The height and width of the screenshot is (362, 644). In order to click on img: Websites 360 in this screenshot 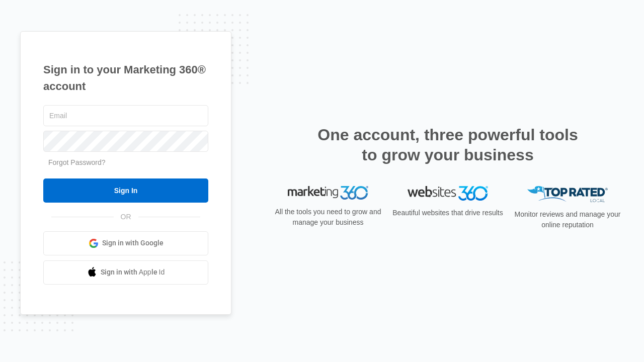, I will do `click(448, 193)`.